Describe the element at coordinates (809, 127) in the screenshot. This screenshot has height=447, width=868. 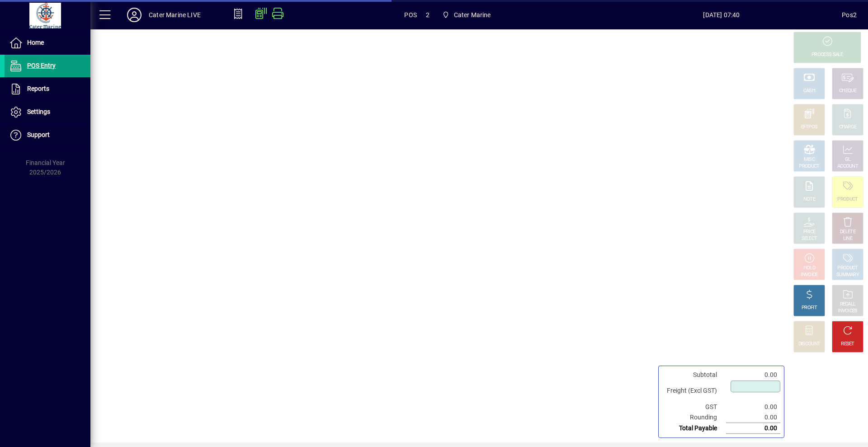
I see `div: EFTPOS` at that location.